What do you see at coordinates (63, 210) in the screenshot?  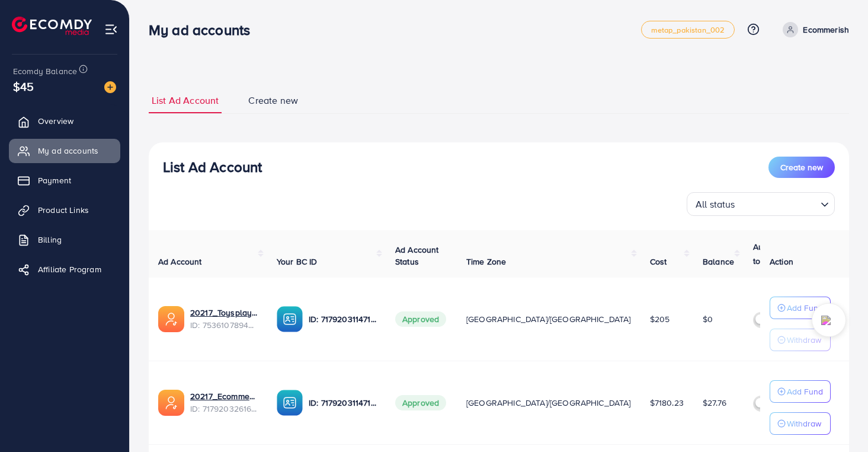 I see `span: Product Links` at bounding box center [63, 210].